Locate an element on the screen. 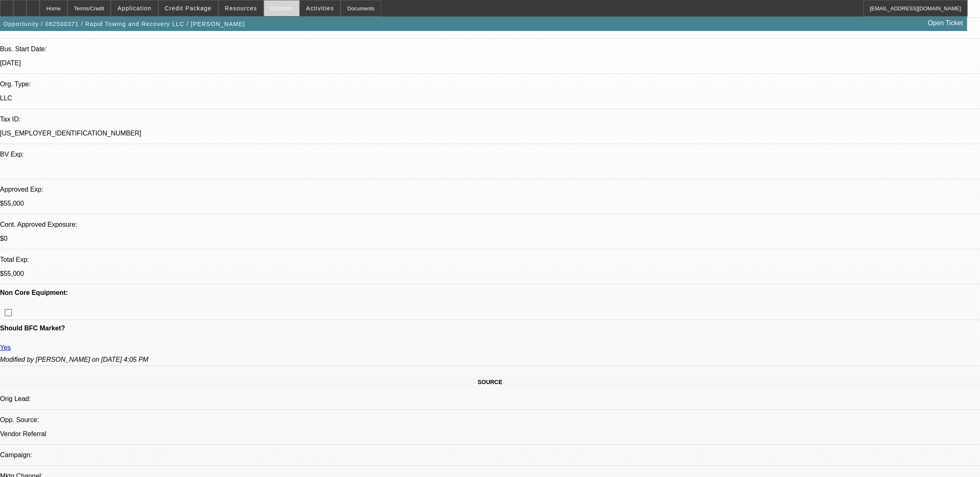 The image size is (980, 477). button: Credit Package is located at coordinates (188, 9).